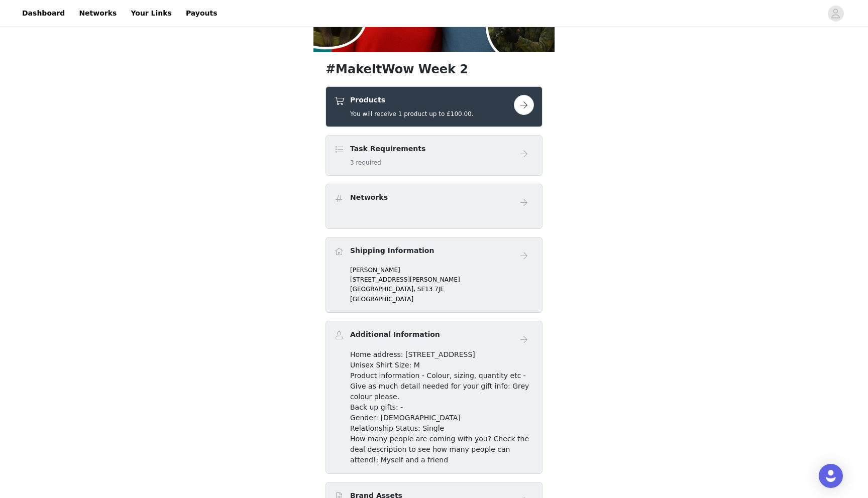 The width and height of the screenshot is (868, 498). Describe the element at coordinates (43, 13) in the screenshot. I see `a: Dashboard` at that location.